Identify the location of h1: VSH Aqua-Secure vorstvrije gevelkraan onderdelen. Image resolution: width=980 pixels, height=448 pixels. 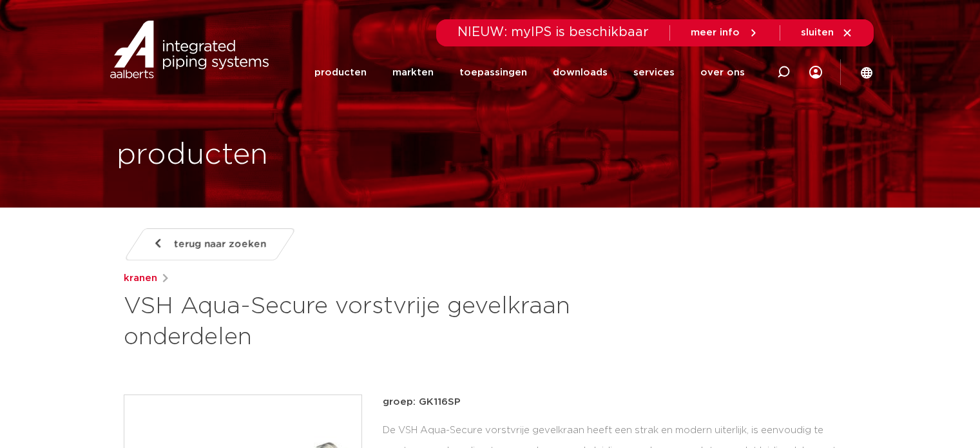
(365, 322).